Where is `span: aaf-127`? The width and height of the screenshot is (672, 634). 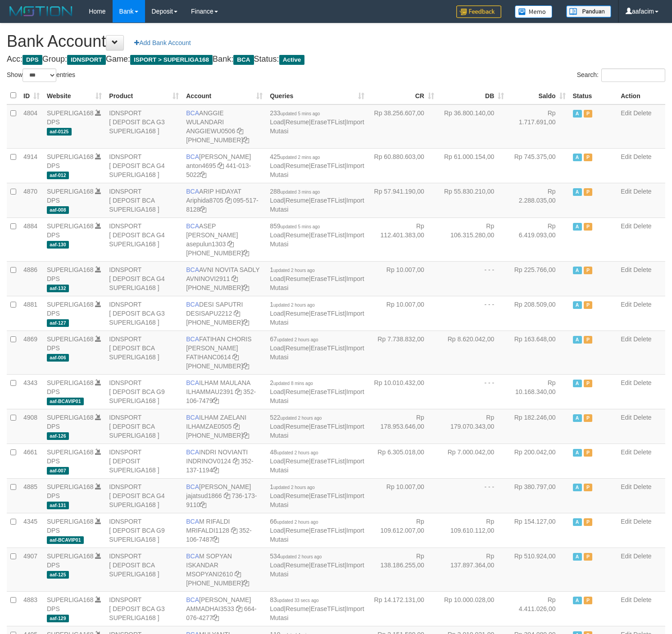 span: aaf-127 is located at coordinates (57, 323).